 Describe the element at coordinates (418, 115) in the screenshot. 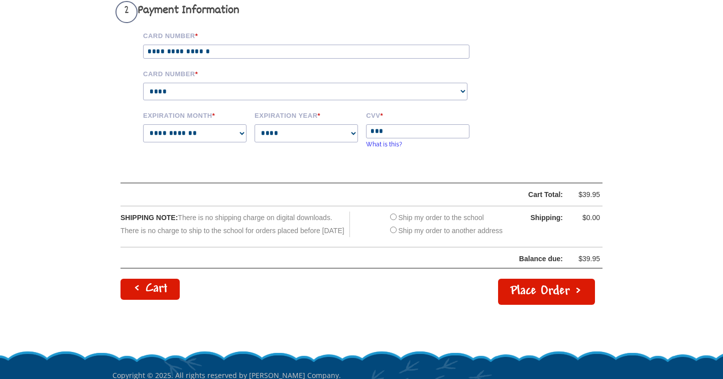

I see `label: CVV` at that location.